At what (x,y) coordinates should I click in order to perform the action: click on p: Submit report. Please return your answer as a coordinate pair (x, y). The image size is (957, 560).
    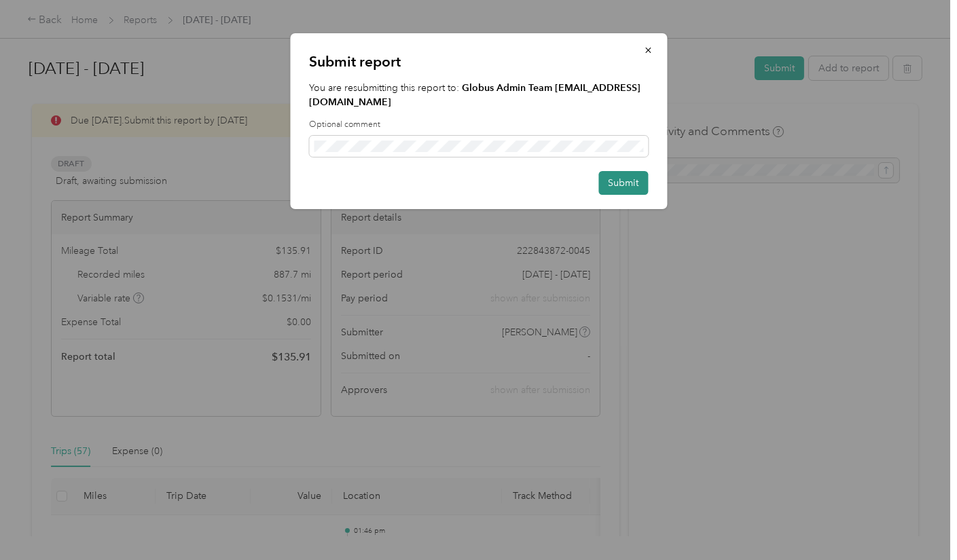
    Looking at the image, I should click on (478, 62).